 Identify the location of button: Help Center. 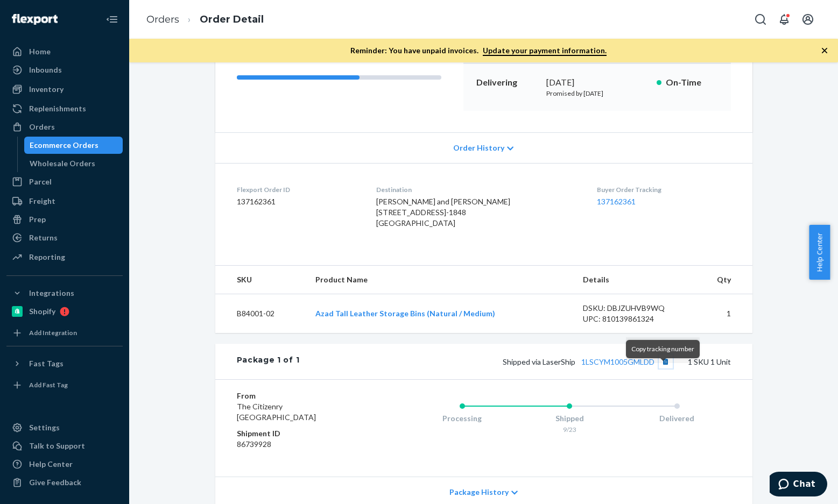
(819, 252).